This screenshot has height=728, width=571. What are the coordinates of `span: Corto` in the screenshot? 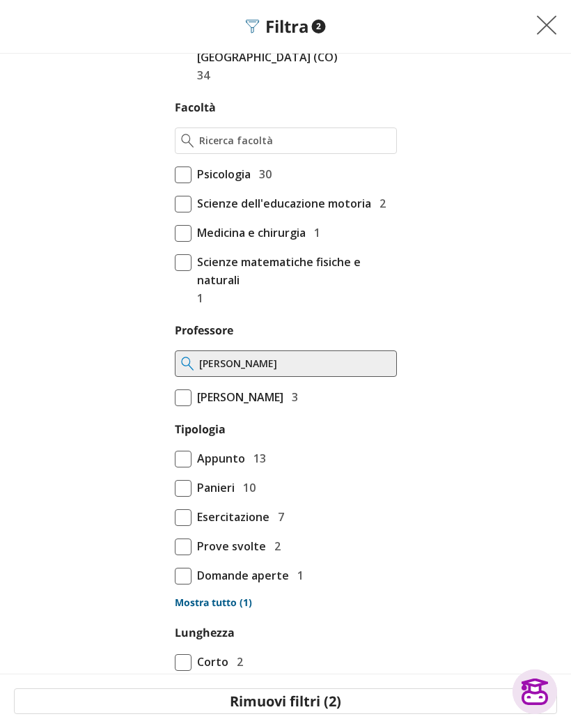 It's located at (209, 662).